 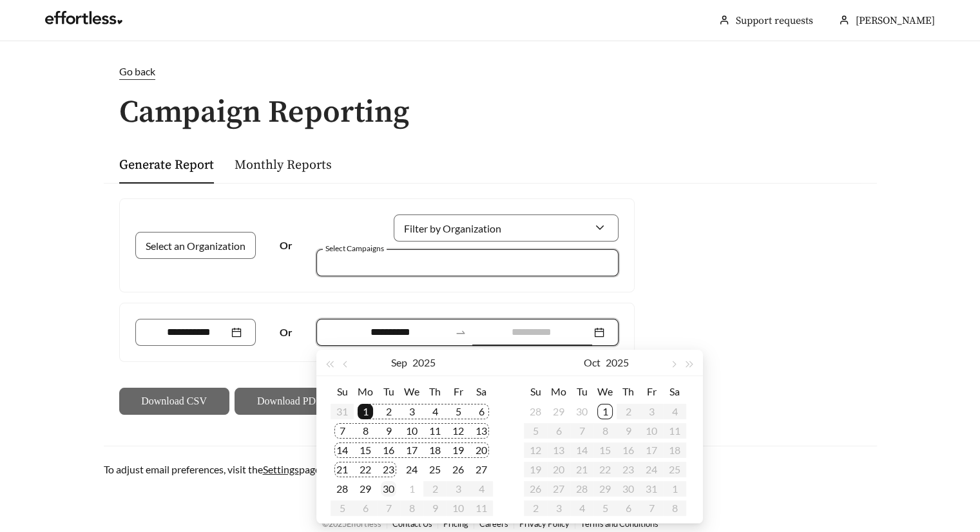 What do you see at coordinates (342, 469) in the screenshot?
I see `div: 21` at bounding box center [342, 469].